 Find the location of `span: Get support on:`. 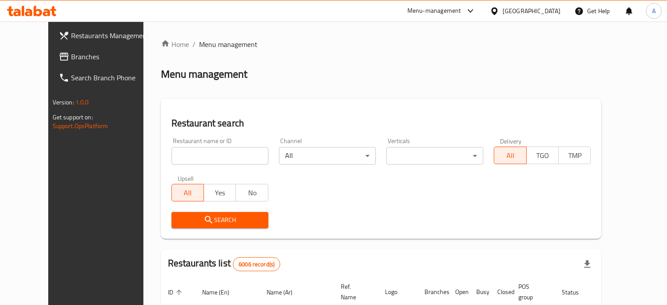

span: Get support on: is located at coordinates (73, 117).